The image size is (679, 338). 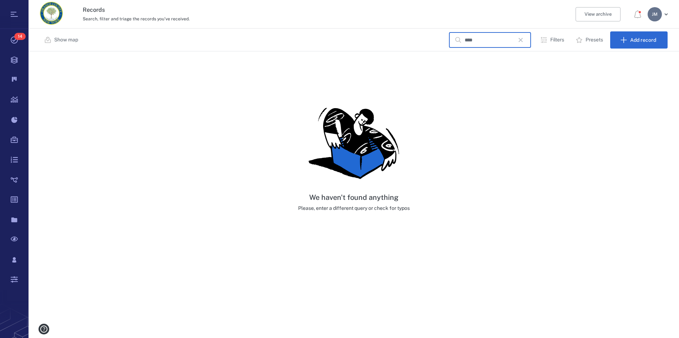 What do you see at coordinates (62, 40) in the screenshot?
I see `button: Show map` at bounding box center [62, 40].